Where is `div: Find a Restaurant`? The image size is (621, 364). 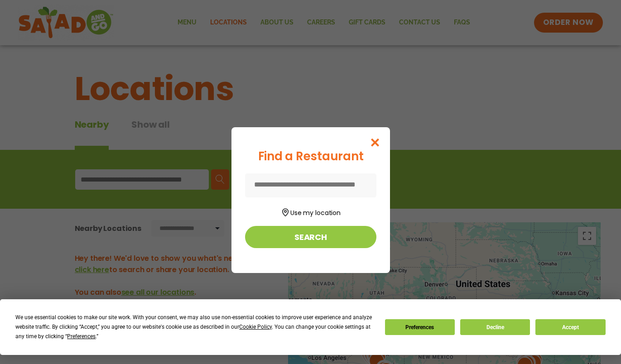 div: Find a Restaurant is located at coordinates (311, 156).